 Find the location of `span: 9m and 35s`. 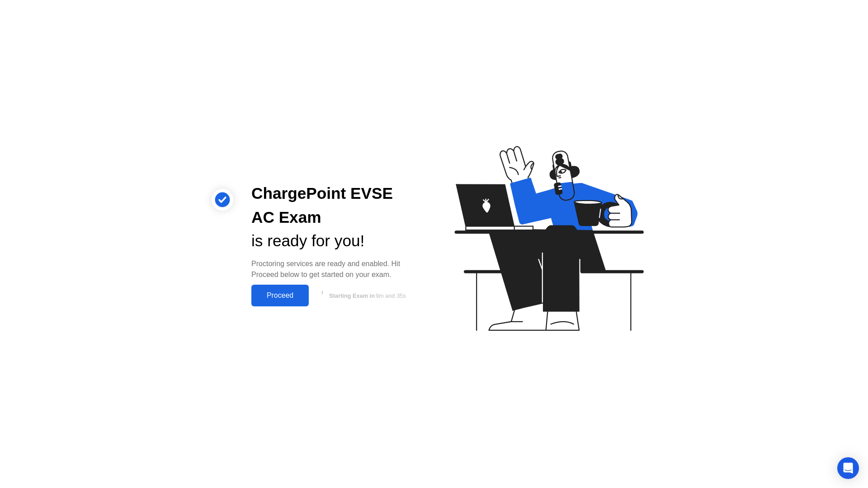

span: 9m and 35s is located at coordinates (391, 296).